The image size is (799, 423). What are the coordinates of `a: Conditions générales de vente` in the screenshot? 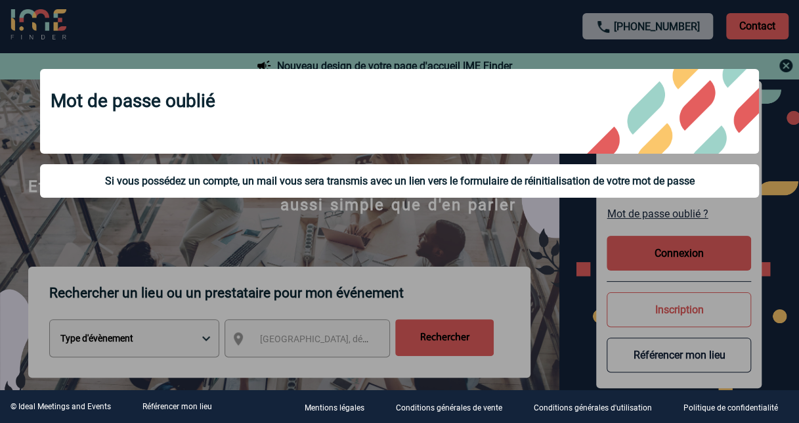 It's located at (454, 406).